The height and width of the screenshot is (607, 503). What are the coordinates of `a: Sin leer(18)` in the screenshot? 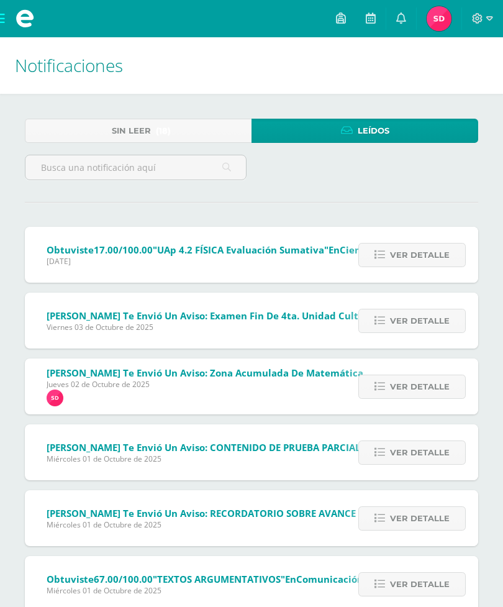 It's located at (138, 130).